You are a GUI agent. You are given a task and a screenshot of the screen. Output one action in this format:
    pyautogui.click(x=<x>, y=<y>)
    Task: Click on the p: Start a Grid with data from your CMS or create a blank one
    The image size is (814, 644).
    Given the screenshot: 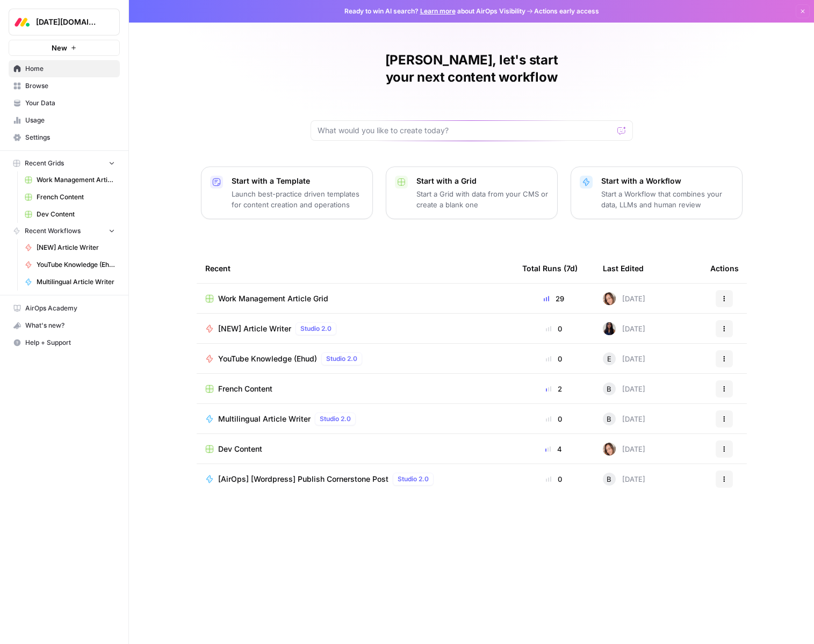 What is the action you would take?
    pyautogui.click(x=483, y=199)
    